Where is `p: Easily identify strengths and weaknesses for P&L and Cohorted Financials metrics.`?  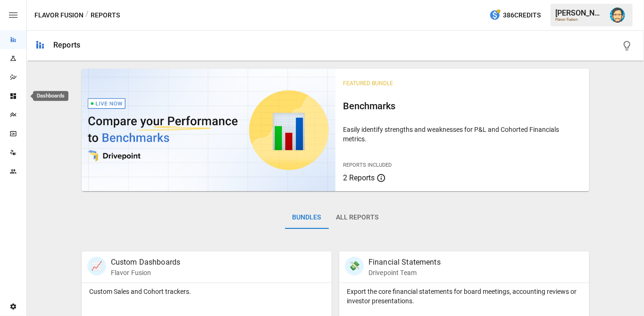 p: Easily identify strengths and weaknesses for P&L and Cohorted Financials metrics. is located at coordinates (462, 134).